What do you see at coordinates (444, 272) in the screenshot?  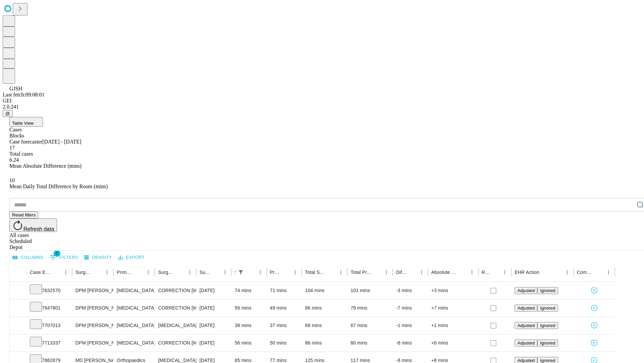 I see `div: Absolute Difference` at bounding box center [444, 272].